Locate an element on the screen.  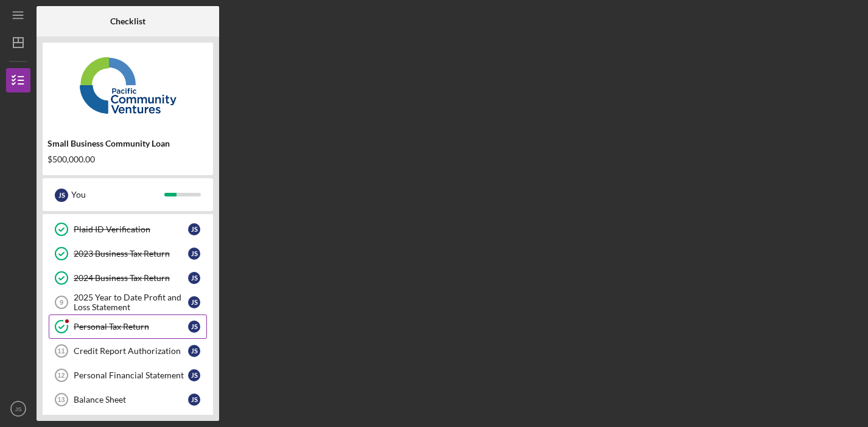
a: Plaid ID VerificationJS is located at coordinates (127, 229).